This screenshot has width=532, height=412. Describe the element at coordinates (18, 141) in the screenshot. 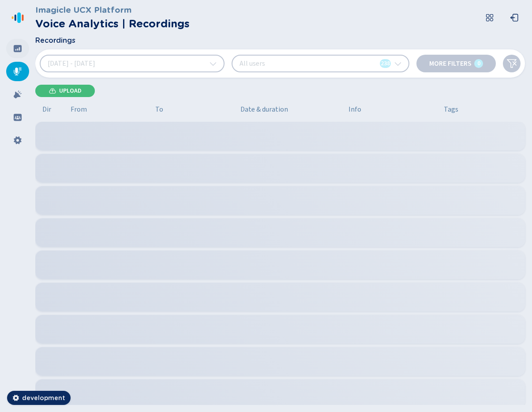

I see `div: Settings` at that location.